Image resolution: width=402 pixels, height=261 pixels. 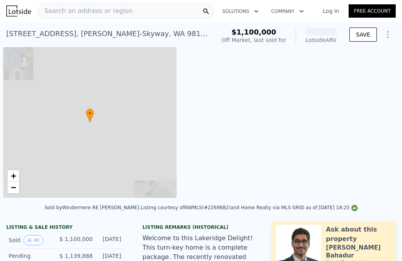 I want to click on button: Solutions, so click(x=240, y=11).